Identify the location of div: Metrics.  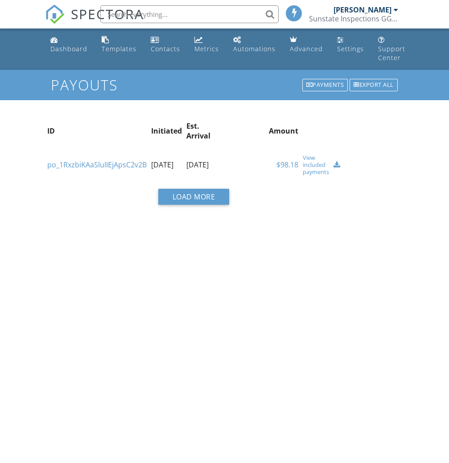
(206, 49).